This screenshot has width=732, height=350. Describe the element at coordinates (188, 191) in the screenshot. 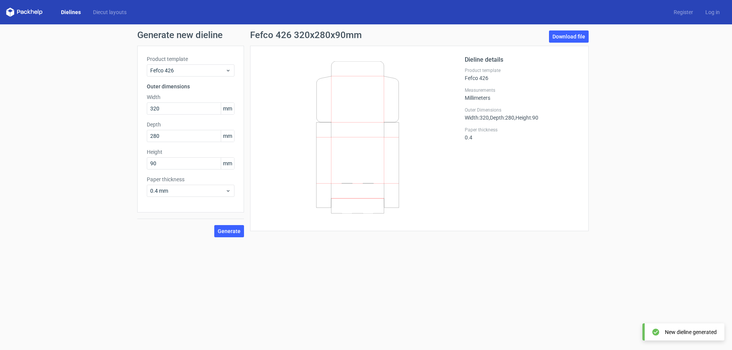

I see `span: 0.4 mm` at that location.